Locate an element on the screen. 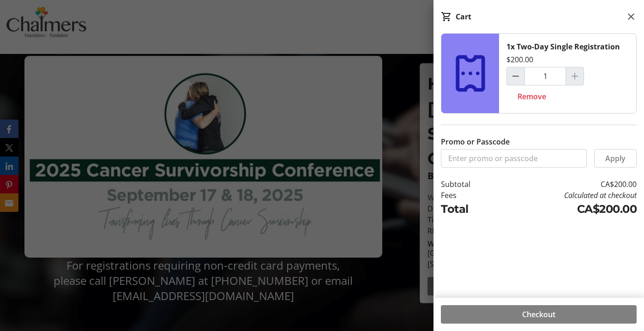 This screenshot has height=331, width=644. input: Enter promo or passcode is located at coordinates (514, 158).